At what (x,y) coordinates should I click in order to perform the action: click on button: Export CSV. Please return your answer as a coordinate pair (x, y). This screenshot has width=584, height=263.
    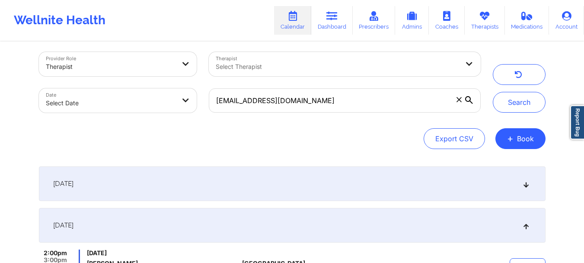
    Looking at the image, I should click on (455, 138).